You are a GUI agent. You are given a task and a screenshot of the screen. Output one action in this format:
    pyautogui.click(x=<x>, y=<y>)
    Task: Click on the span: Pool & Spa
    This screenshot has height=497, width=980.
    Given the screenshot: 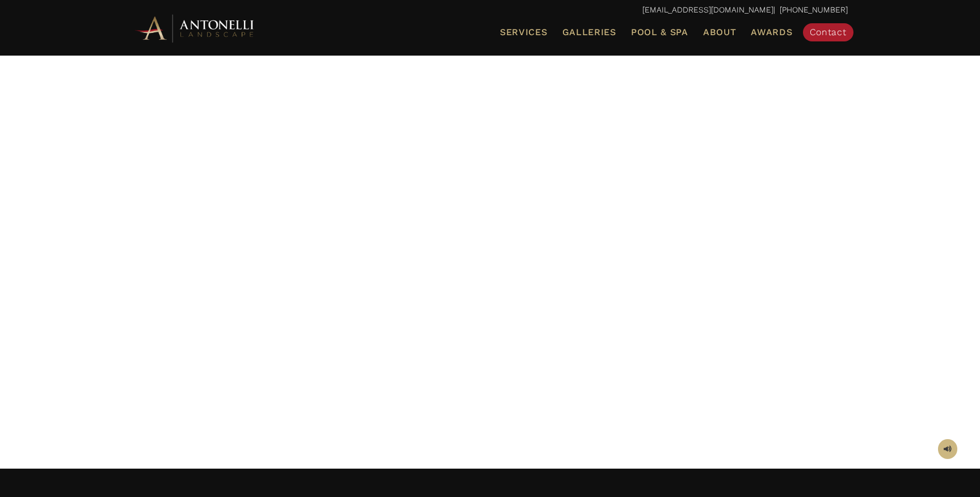 What is the action you would take?
    pyautogui.click(x=659, y=32)
    